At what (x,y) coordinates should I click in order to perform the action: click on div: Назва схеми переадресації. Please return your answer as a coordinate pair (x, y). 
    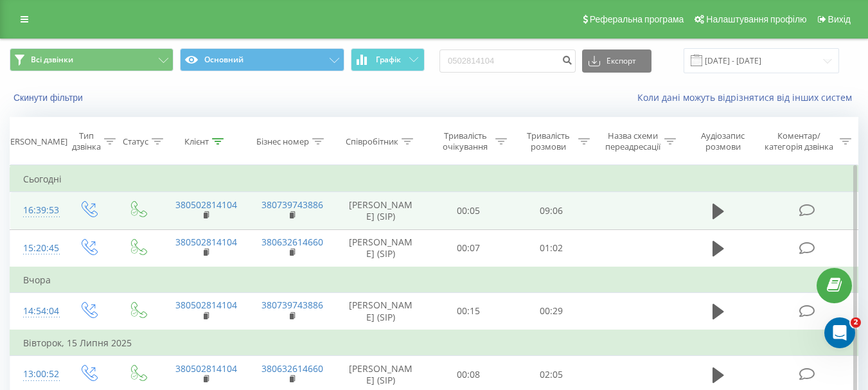
    Looking at the image, I should click on (633, 142).